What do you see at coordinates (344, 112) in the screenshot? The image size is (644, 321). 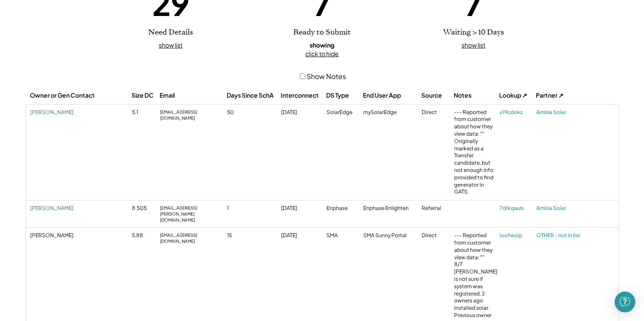 I see `div: SolarEdge` at bounding box center [344, 112].